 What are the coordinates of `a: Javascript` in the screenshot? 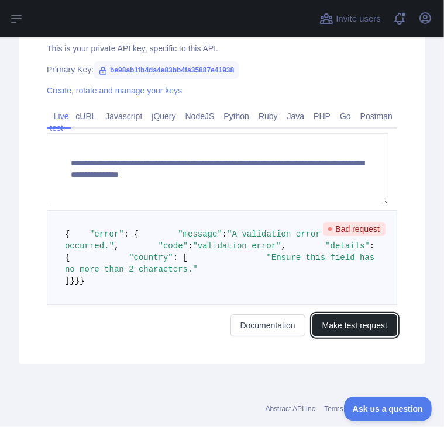 It's located at (123, 116).